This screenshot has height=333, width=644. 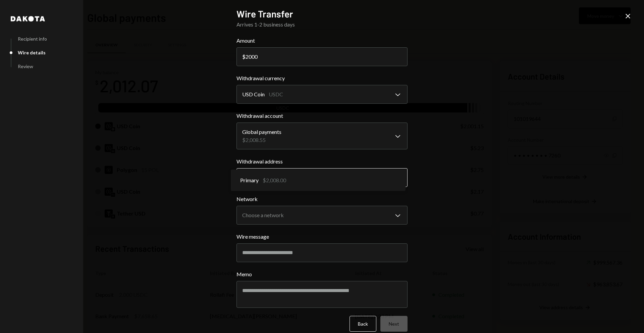 I want to click on span: Primary, so click(x=250, y=181).